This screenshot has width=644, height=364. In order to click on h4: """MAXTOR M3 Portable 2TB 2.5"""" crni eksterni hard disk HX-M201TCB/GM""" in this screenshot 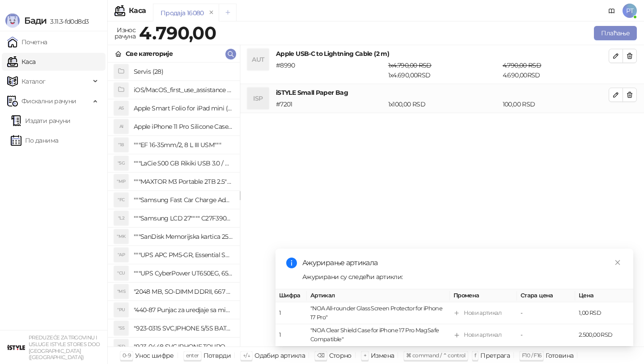, I will do `click(183, 182)`.